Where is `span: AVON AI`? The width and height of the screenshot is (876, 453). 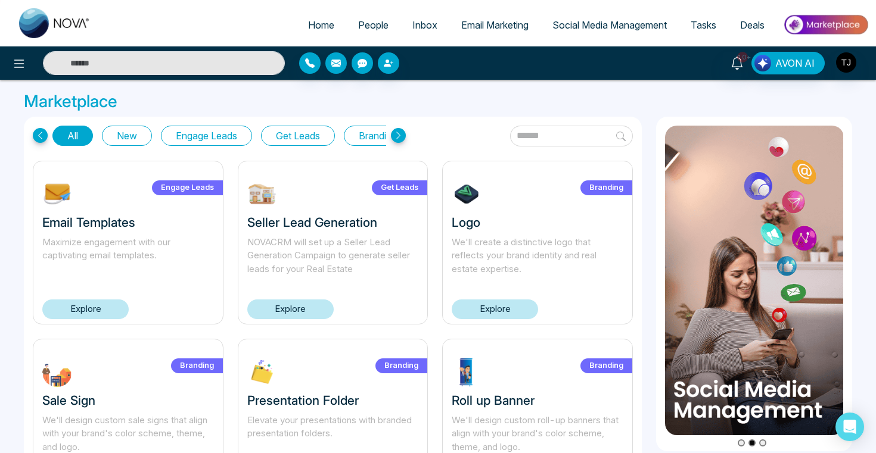 span: AVON AI is located at coordinates (795, 63).